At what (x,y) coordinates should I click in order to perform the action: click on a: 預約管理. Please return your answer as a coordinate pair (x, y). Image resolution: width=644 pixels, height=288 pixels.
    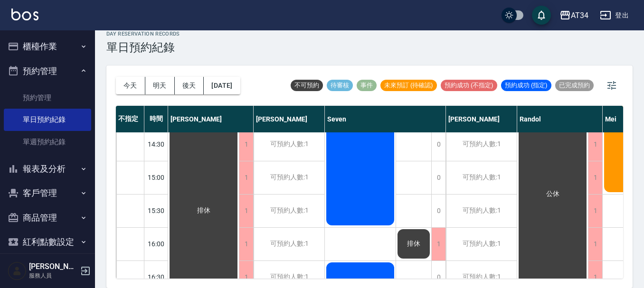
    Looking at the image, I should click on (48, 98).